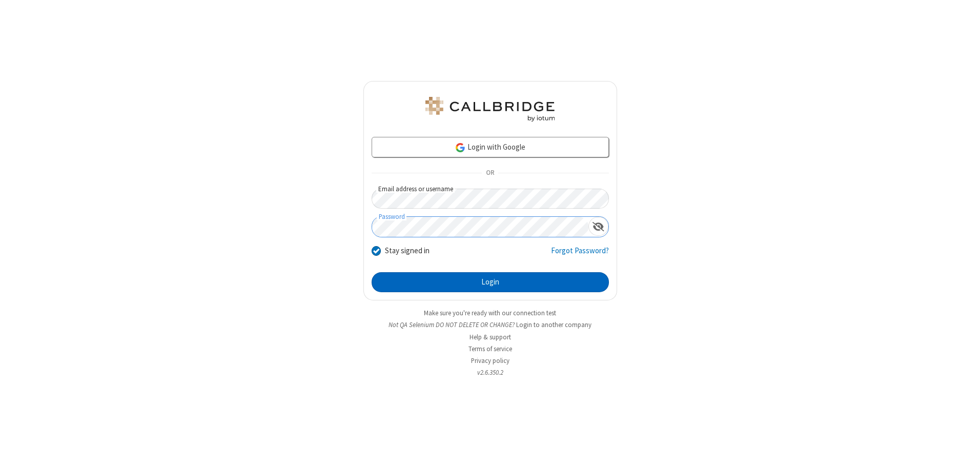 This screenshot has height=466, width=980. I want to click on button: Login, so click(490, 282).